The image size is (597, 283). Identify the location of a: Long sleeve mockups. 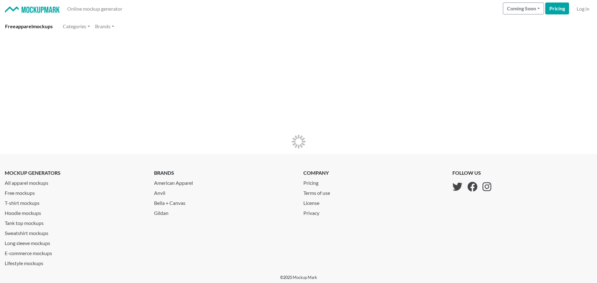
(75, 242).